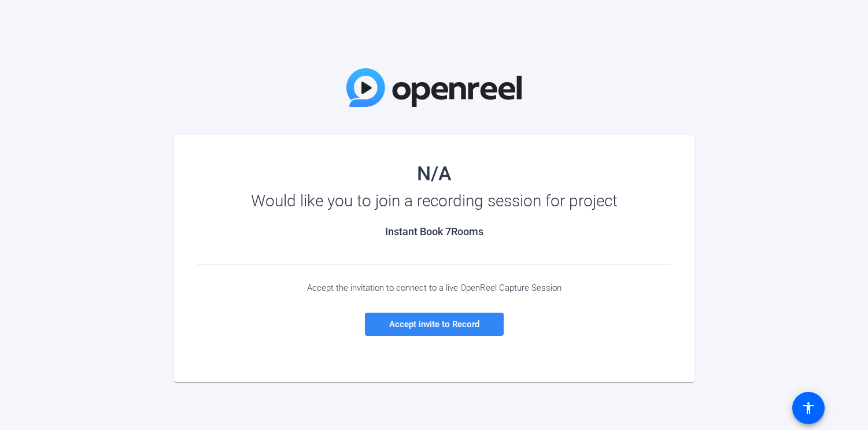  What do you see at coordinates (434, 325) in the screenshot?
I see `span: Accept invite to Record` at bounding box center [434, 325].